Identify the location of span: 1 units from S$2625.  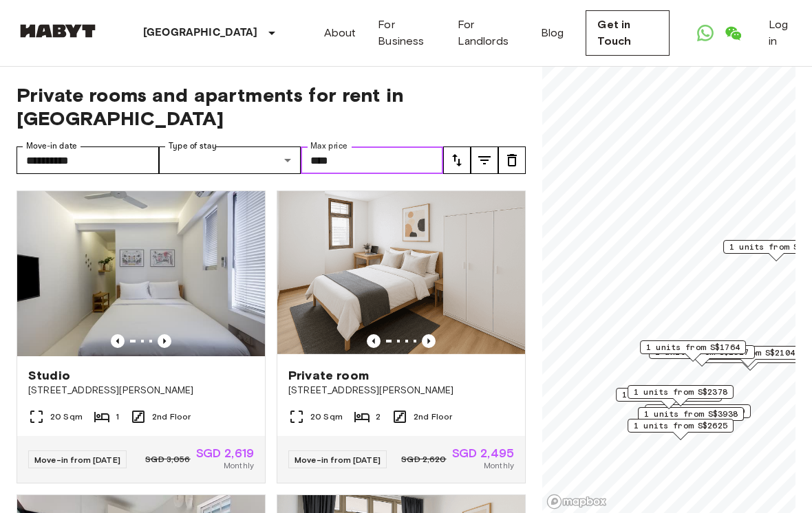
(681, 426).